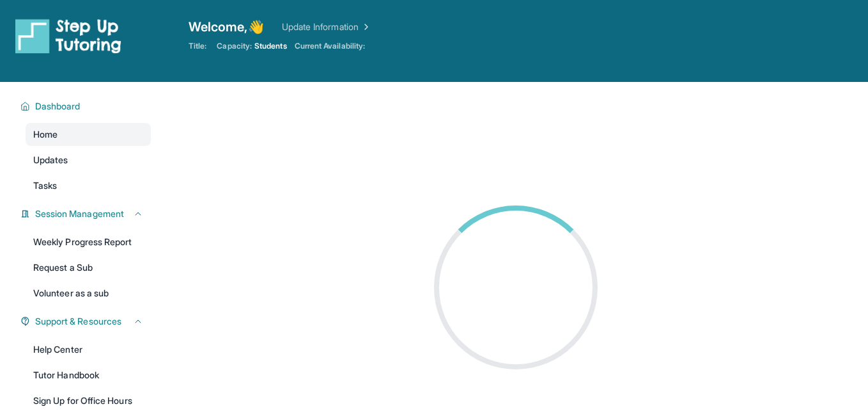 The height and width of the screenshot is (411, 868). Describe the element at coordinates (57, 106) in the screenshot. I see `span: Dashboard` at that location.